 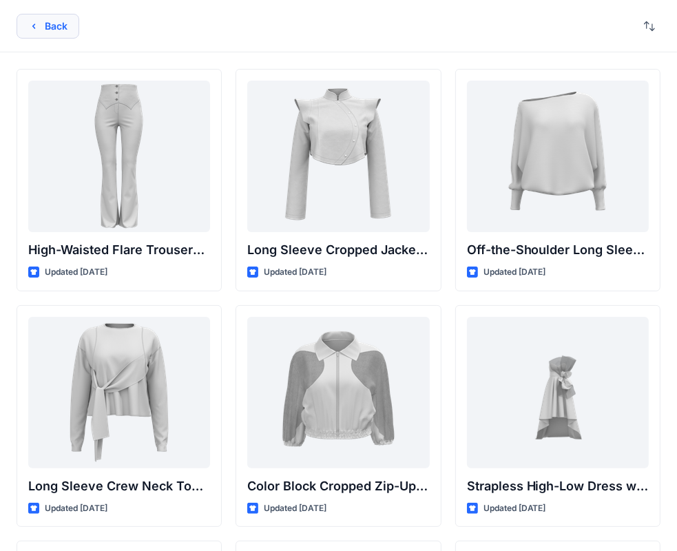 What do you see at coordinates (557, 156) in the screenshot?
I see `a: Off-the-Shoulder Long Sleeve Top` at bounding box center [557, 156].